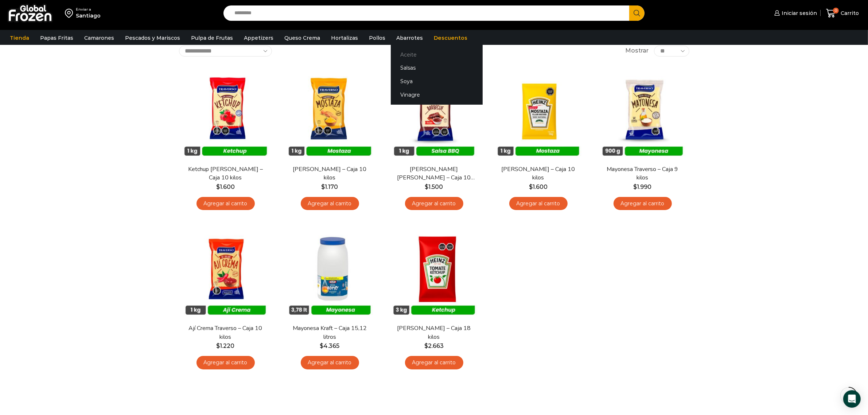 The image size is (868, 415). Describe the element at coordinates (642, 173) in the screenshot. I see `a: Mayonesa Traverso – Caja 9 kilos` at that location.